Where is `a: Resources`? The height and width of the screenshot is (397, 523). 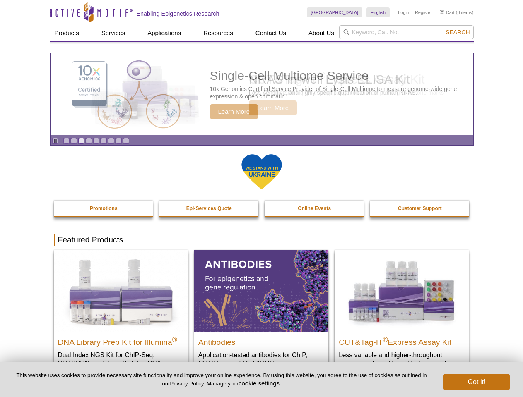
a: Resources is located at coordinates (218, 33).